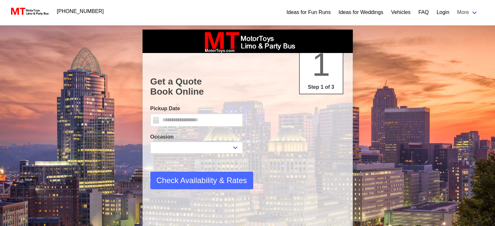 The width and height of the screenshot is (495, 226). I want to click on a: FAQ, so click(423, 12).